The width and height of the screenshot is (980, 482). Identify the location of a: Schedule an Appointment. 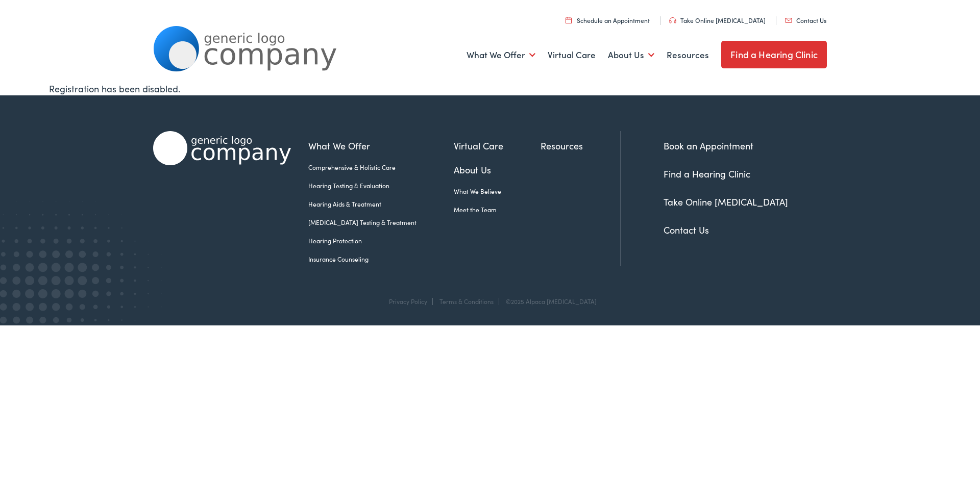
(607, 20).